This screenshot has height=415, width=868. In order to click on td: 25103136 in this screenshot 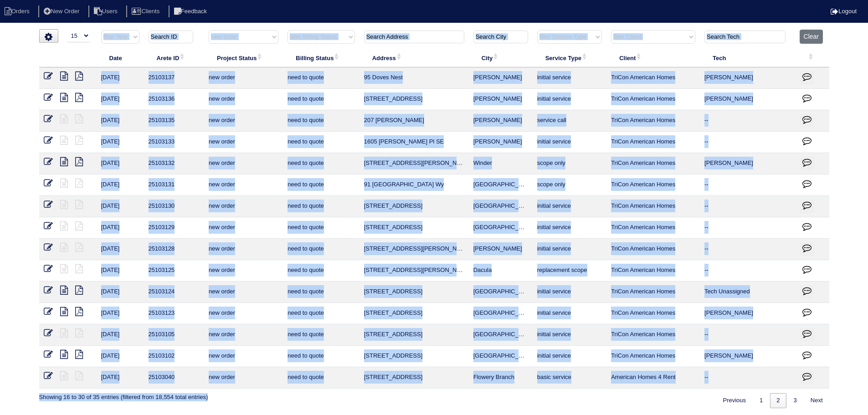, I will do `click(174, 99)`.